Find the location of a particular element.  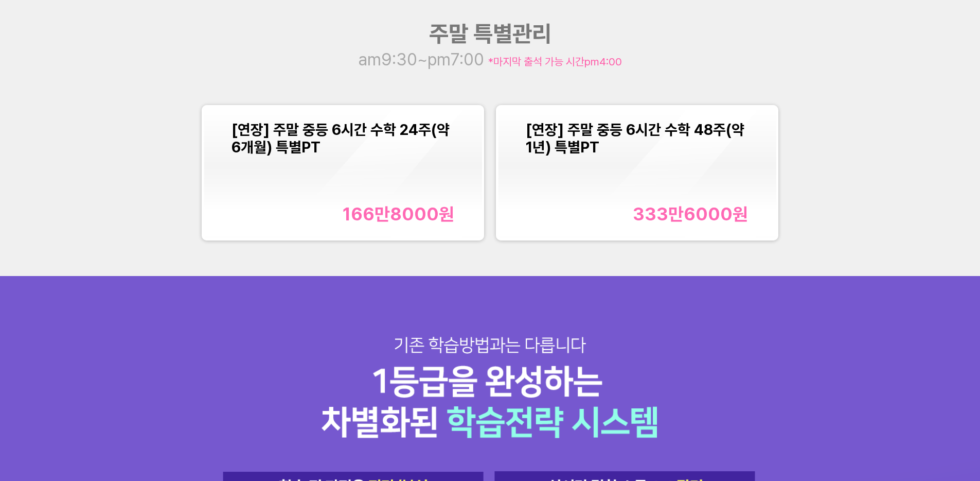

span: [연장] 주말 중등 6시간 수학 24주(약 6개월) 특별PT is located at coordinates (340, 139).